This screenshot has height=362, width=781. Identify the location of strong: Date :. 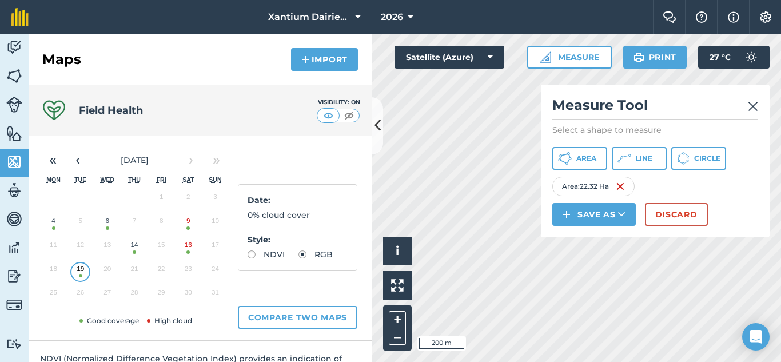
(259, 200).